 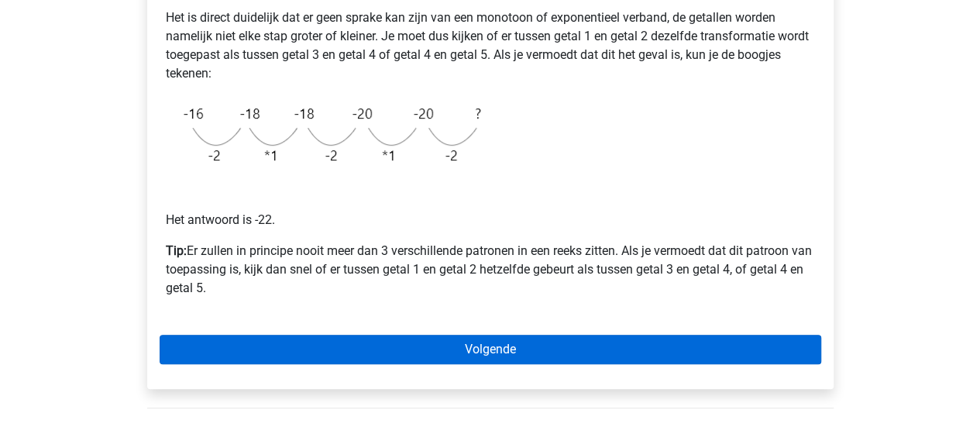 I want to click on a: Volgende, so click(x=491, y=350).